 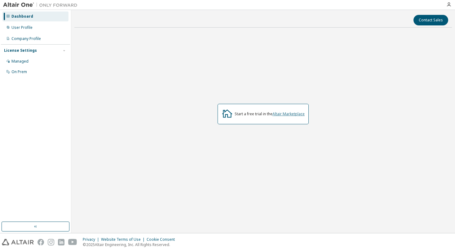 What do you see at coordinates (72, 242) in the screenshot?
I see `img: youtube.svg` at bounding box center [72, 242].